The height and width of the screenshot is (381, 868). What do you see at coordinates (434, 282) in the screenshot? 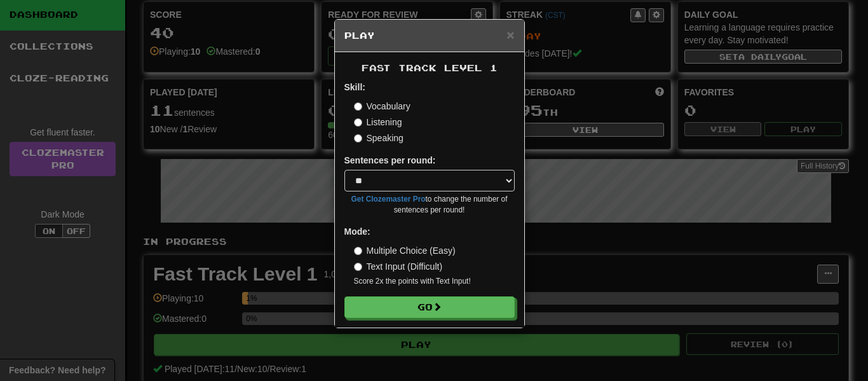
I see `small: Score 2x the points with Text Input !` at bounding box center [434, 282].